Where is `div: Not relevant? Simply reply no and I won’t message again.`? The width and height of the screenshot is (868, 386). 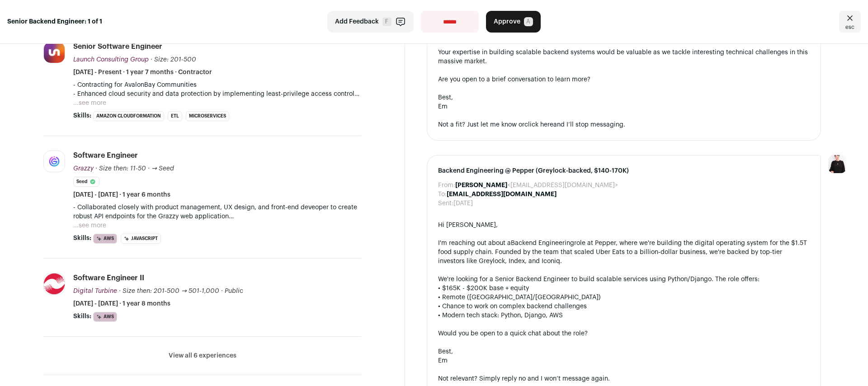 div: Not relevant? Simply reply no and I won’t message again. is located at coordinates (623, 379).